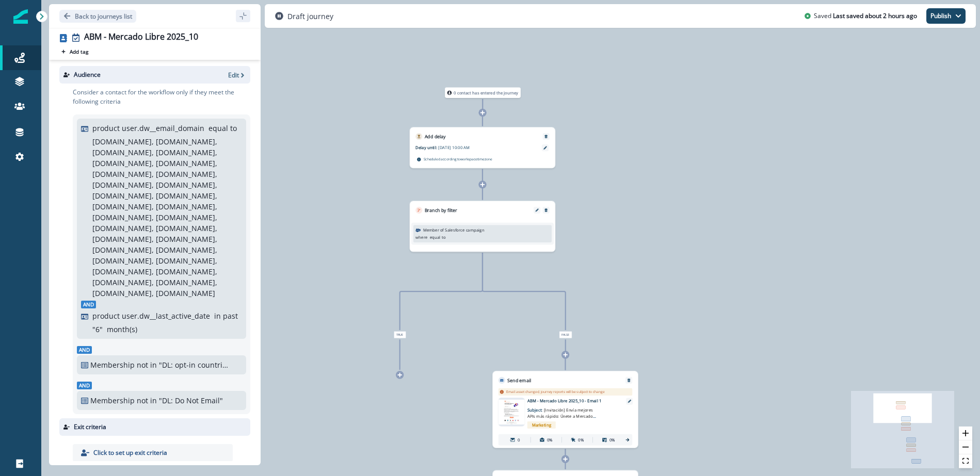 This screenshot has width=980, height=476. What do you see at coordinates (822, 16) in the screenshot?
I see `p: Saved` at bounding box center [822, 16].